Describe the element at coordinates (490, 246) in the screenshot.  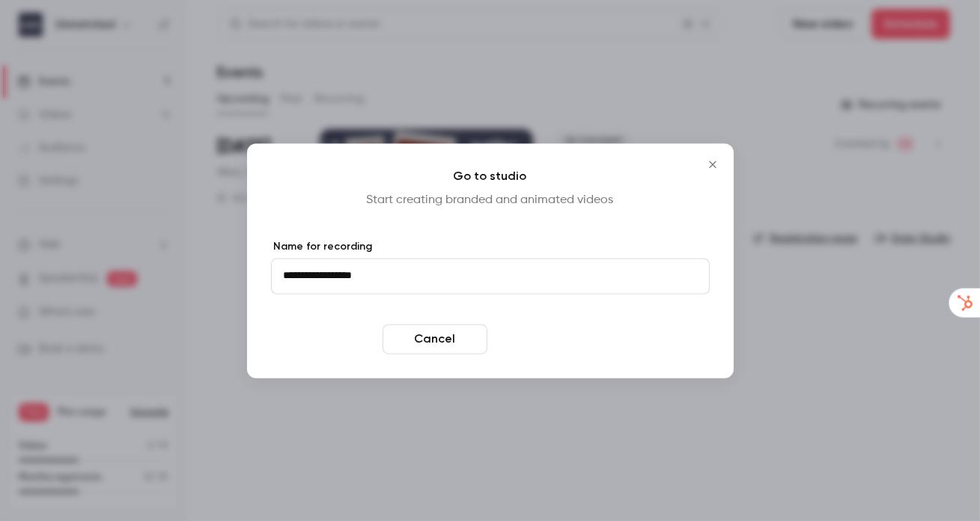
I see `label: Name for recording` at that location.